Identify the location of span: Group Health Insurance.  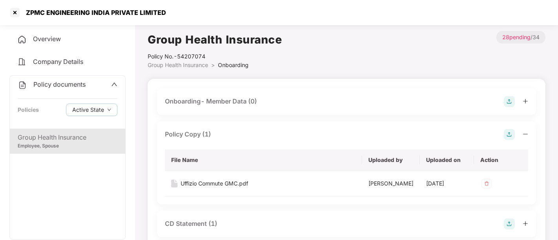
(178, 65).